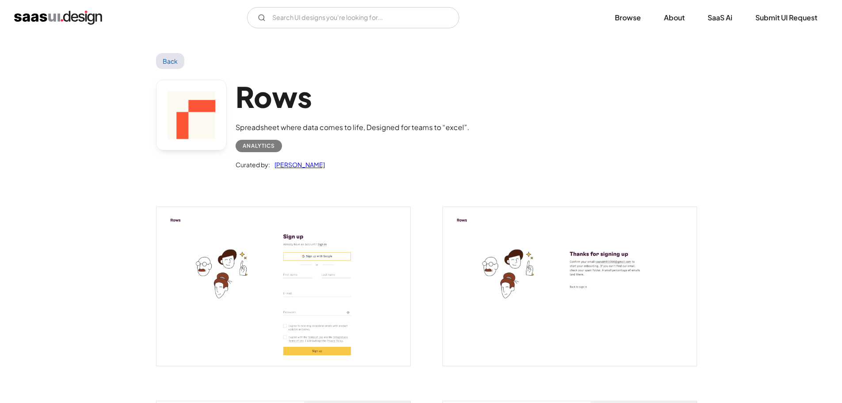  Describe the element at coordinates (253, 164) in the screenshot. I see `div: Curated by:` at that location.